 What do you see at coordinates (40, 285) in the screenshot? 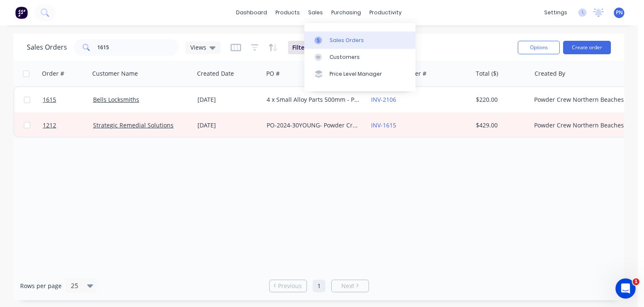
I see `span: Rows per page` at bounding box center [40, 285].